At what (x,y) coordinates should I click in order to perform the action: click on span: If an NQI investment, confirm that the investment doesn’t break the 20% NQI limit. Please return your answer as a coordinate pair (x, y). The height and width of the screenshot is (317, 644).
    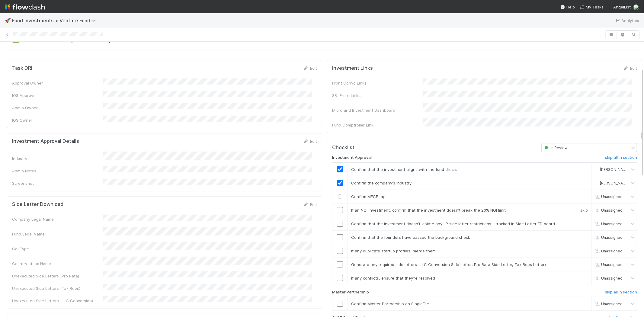
    Looking at the image, I should click on (429, 211).